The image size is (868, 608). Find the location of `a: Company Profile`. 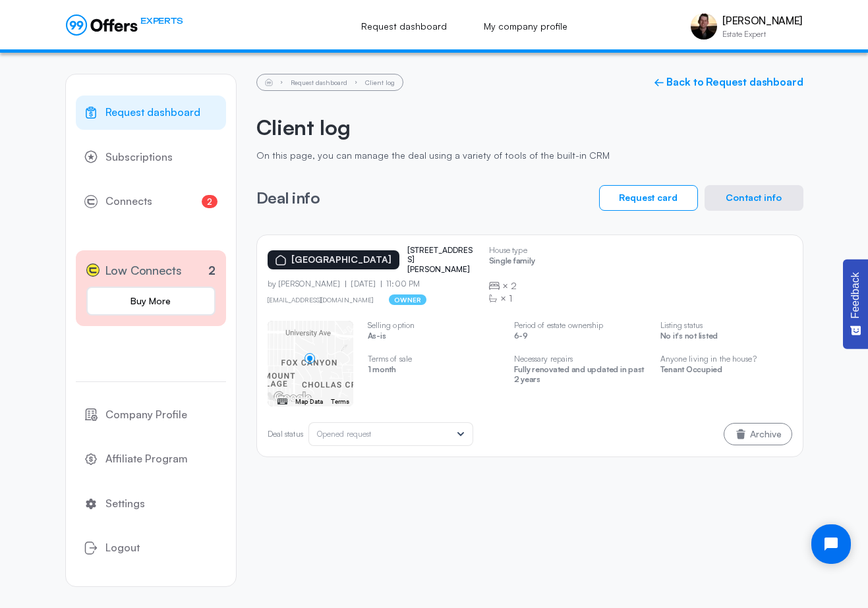

a: Company Profile is located at coordinates (150, 415).